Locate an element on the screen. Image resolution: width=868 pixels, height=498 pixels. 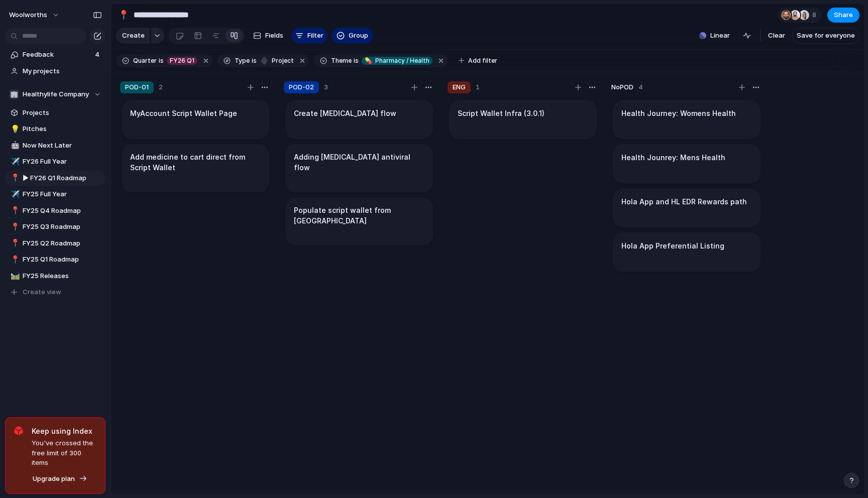
span: Projects is located at coordinates (63, 113).